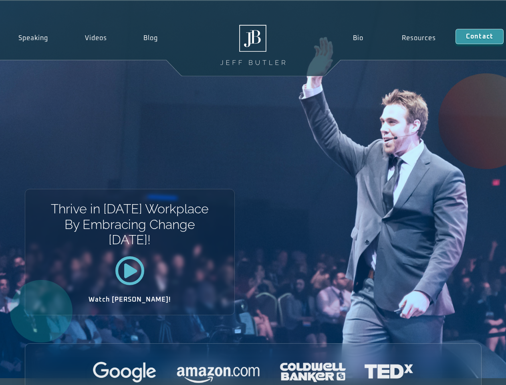  Describe the element at coordinates (480, 36) in the screenshot. I see `span: Contact` at that location.